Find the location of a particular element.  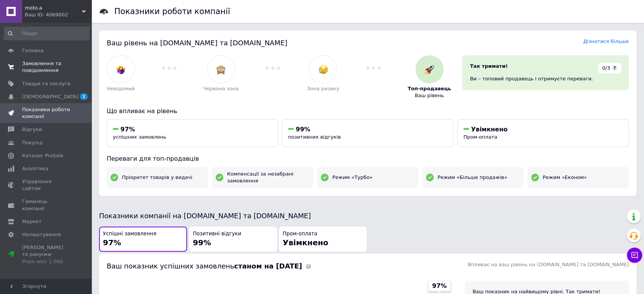

span: Гаманець компанії is located at coordinates (46, 205).